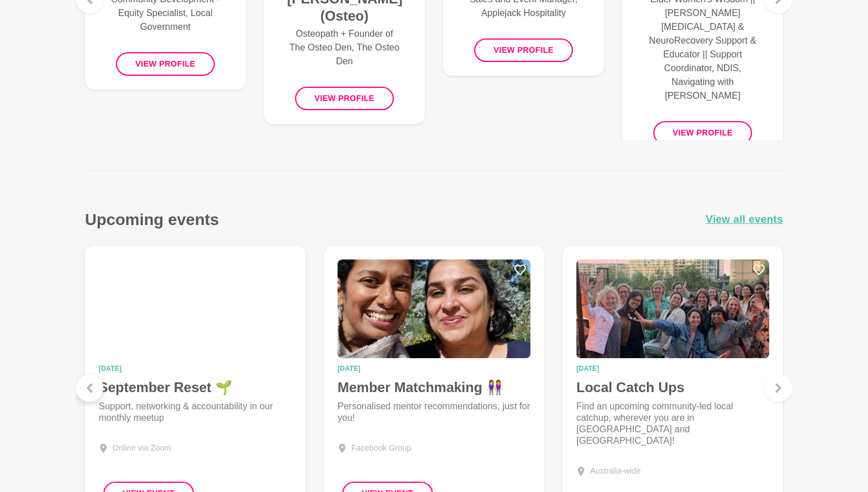 This screenshot has height=492, width=868. What do you see at coordinates (142, 448) in the screenshot?
I see `div: Online via Zoom` at bounding box center [142, 448].